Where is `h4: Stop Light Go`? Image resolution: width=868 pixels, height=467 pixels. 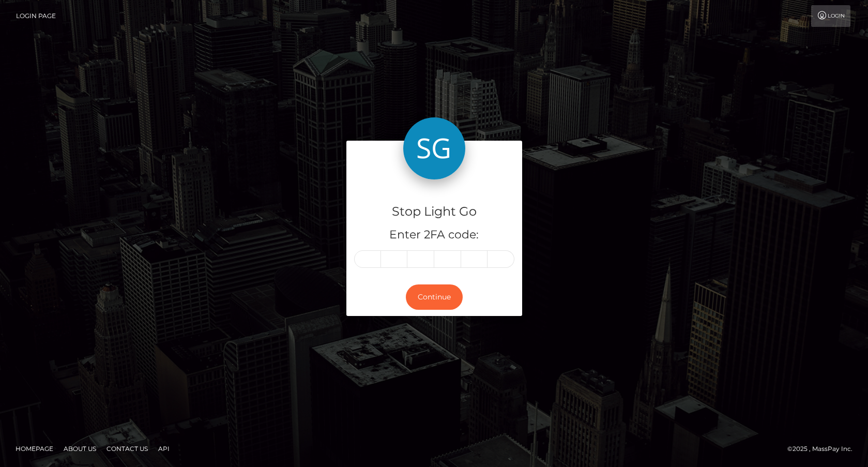 h4: Stop Light Go is located at coordinates (434, 211).